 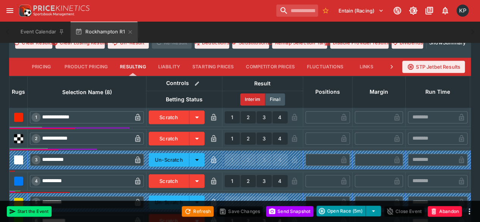 I want to click on button: No Bookmarks, so click(x=326, y=11).